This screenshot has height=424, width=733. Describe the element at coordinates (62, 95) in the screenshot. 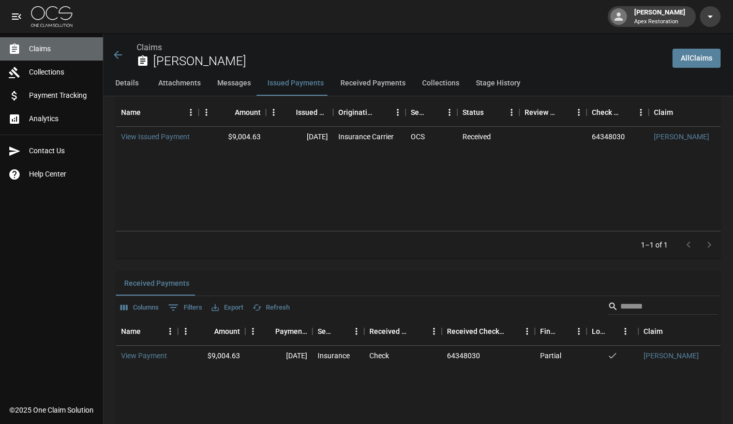

I see `span: Payment Tracking` at that location.